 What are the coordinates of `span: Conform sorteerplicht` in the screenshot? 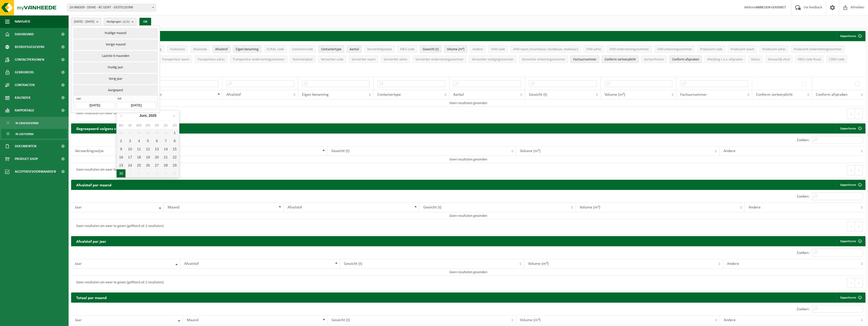 It's located at (775, 95).